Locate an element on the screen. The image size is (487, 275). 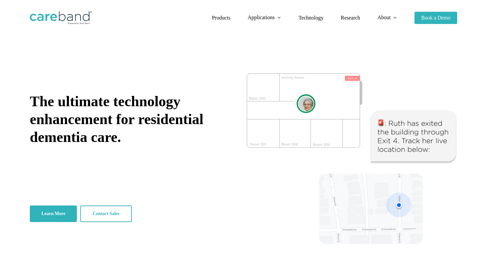
a: About is located at coordinates (387, 18).